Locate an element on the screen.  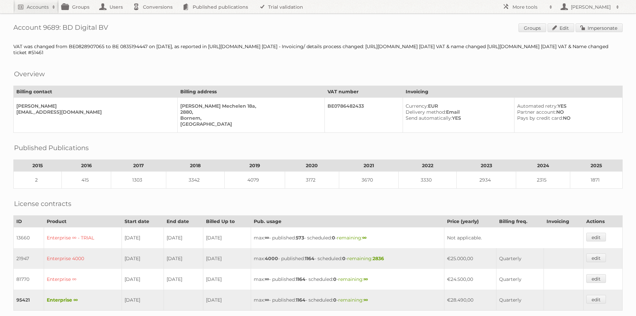
td: 2315 is located at coordinates (543, 180).